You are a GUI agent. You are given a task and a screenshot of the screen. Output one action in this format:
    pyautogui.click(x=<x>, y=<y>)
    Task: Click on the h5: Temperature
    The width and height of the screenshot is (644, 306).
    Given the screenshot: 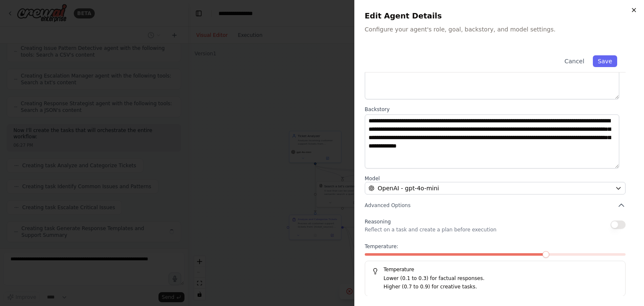 What is the action you would take?
    pyautogui.click(x=495, y=270)
    